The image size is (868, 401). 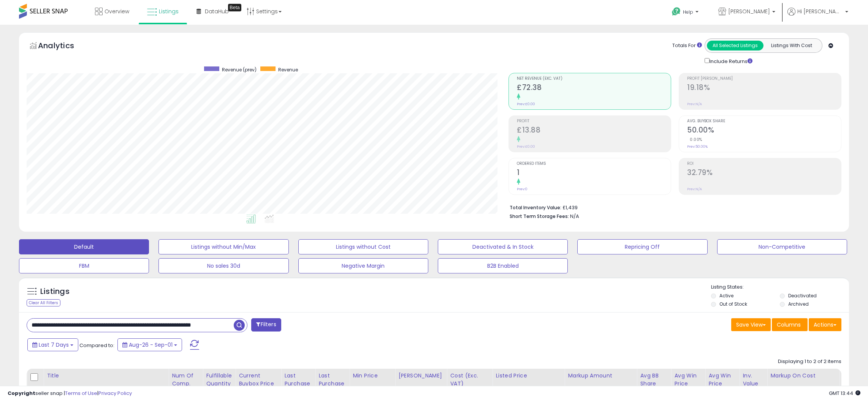 I want to click on label: Archived, so click(x=799, y=304).